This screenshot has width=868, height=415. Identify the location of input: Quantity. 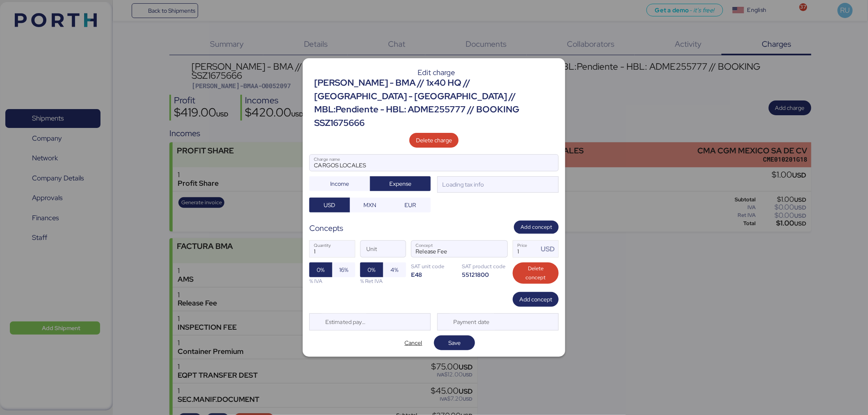
(333, 249).